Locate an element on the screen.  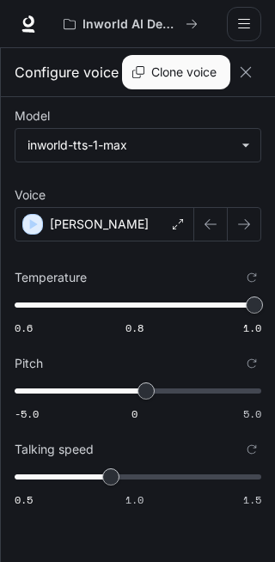
p: Pitch is located at coordinates (28, 364).